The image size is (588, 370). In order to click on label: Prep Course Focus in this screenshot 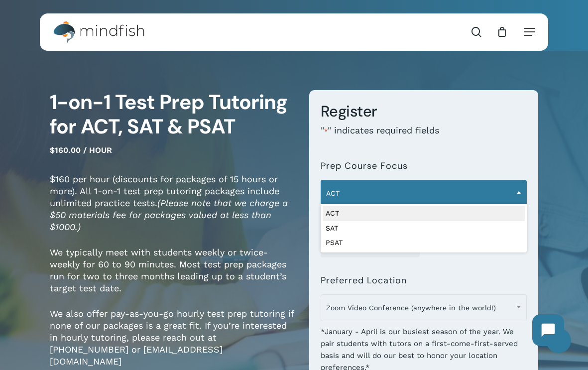, I will do `click(364, 166)`.